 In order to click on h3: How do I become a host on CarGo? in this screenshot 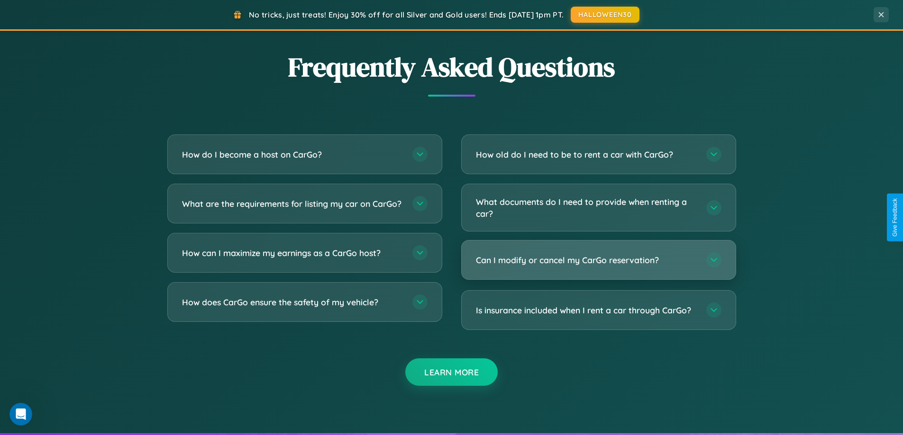, I will do `click(292, 154)`.